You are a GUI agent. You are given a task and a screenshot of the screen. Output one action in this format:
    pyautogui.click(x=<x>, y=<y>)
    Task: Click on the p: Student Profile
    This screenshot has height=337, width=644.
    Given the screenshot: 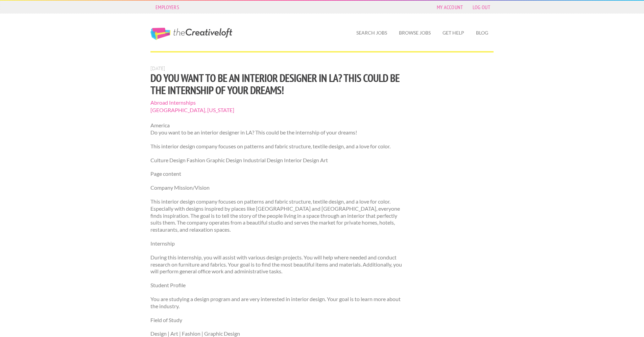 What is the action you would take?
    pyautogui.click(x=278, y=285)
    